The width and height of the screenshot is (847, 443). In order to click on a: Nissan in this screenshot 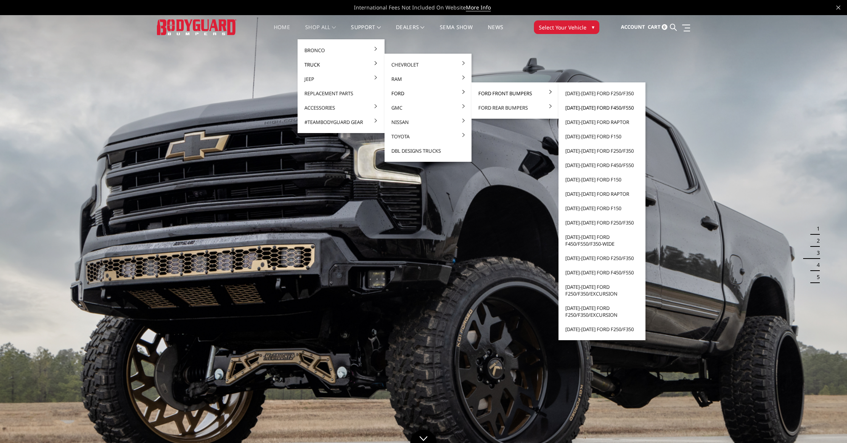, I will do `click(428, 122)`.